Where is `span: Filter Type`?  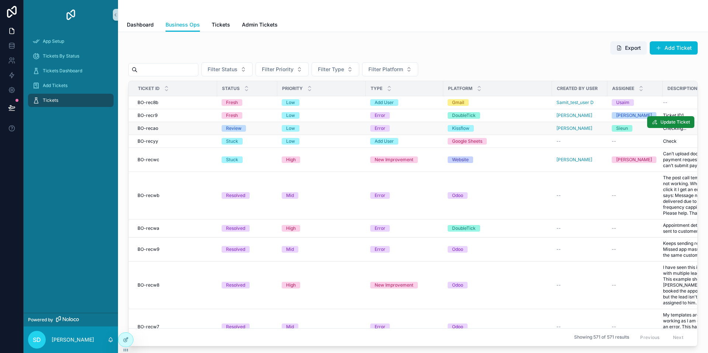 span: Filter Type is located at coordinates (331, 69).